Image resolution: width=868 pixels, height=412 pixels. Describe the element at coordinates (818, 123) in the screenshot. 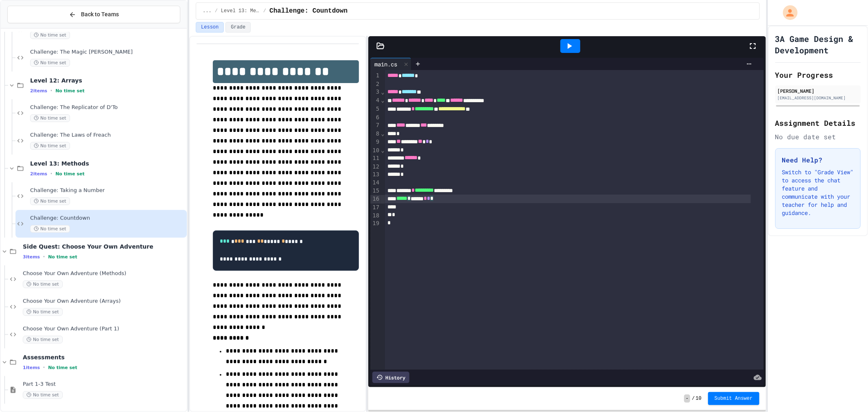

I see `h2: Assignment Details` at that location.